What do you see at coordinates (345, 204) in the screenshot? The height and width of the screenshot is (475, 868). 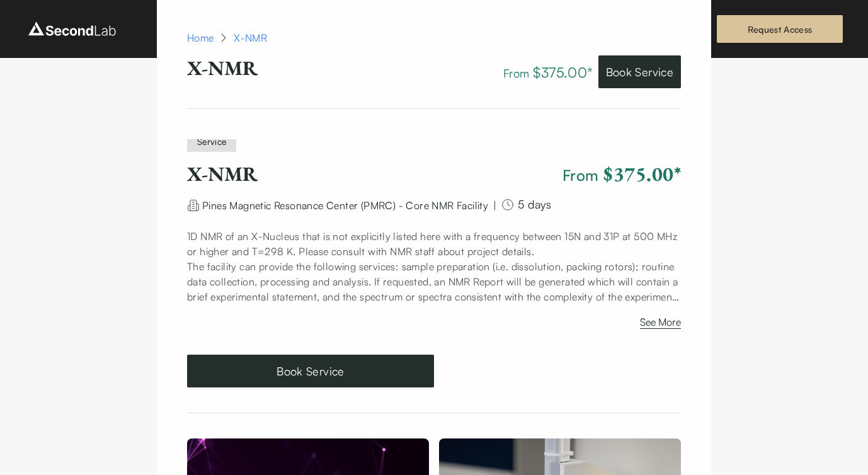 I see `a: Pines Magnetic Resonance Center (PMRC) - Core NMR Facility` at bounding box center [345, 204].